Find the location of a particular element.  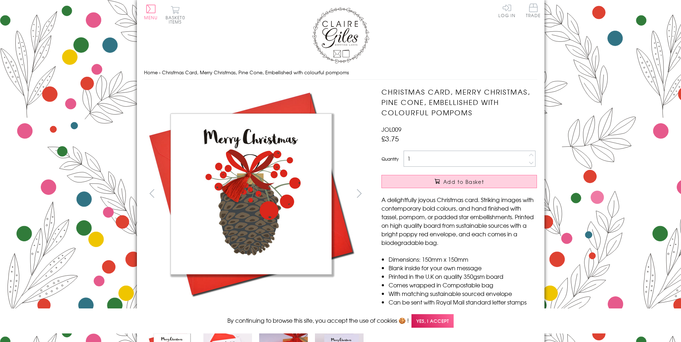

button: Menu is located at coordinates (151, 12).